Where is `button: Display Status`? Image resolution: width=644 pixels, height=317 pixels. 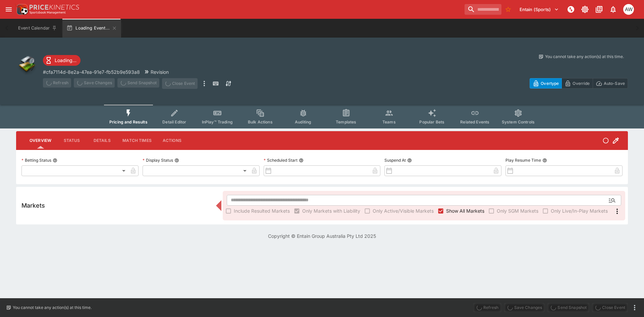
button: Display Status is located at coordinates (177, 160).